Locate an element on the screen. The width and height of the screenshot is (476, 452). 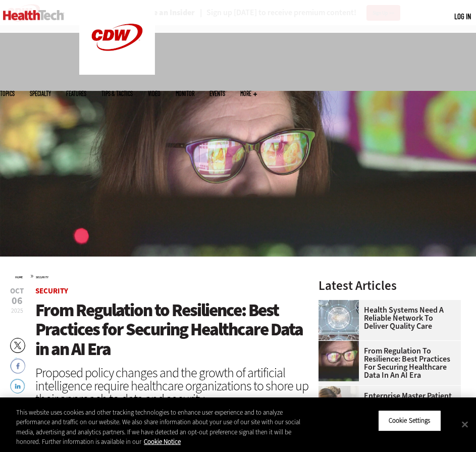
button: Cookie Settings is located at coordinates (409, 421).